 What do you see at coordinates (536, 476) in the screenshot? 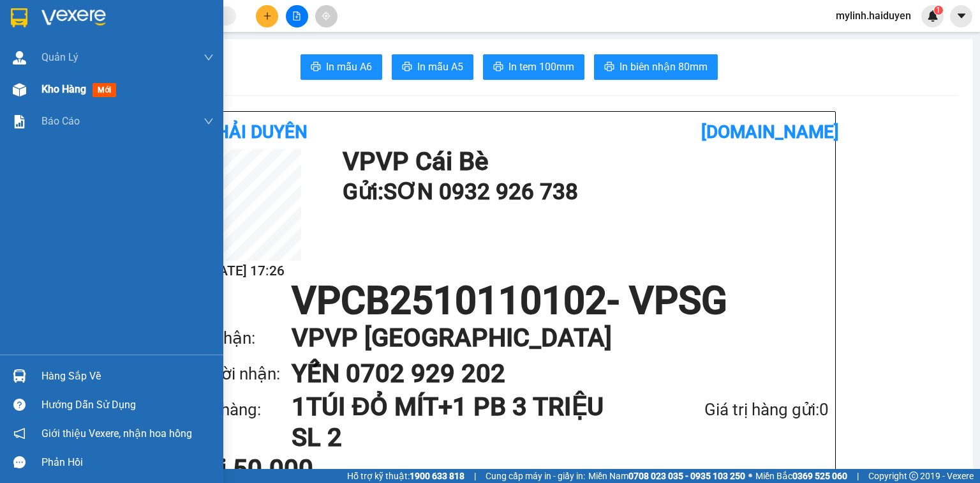
I see `span: Cung cấp máy in - giấy in:` at bounding box center [536, 476].